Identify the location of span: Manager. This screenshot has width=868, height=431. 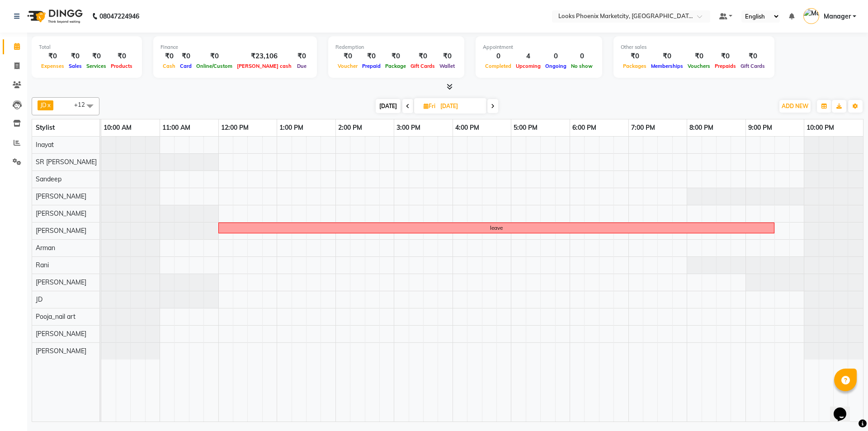
(837, 16).